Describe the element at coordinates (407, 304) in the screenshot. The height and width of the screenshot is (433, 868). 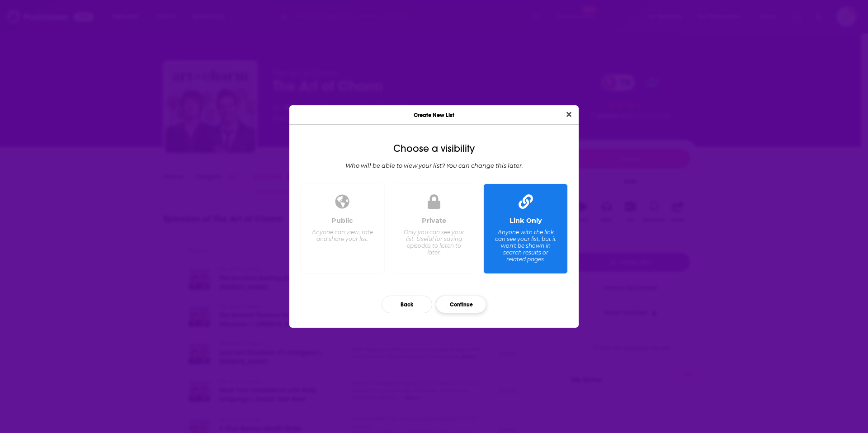
I see `button: Back` at that location.